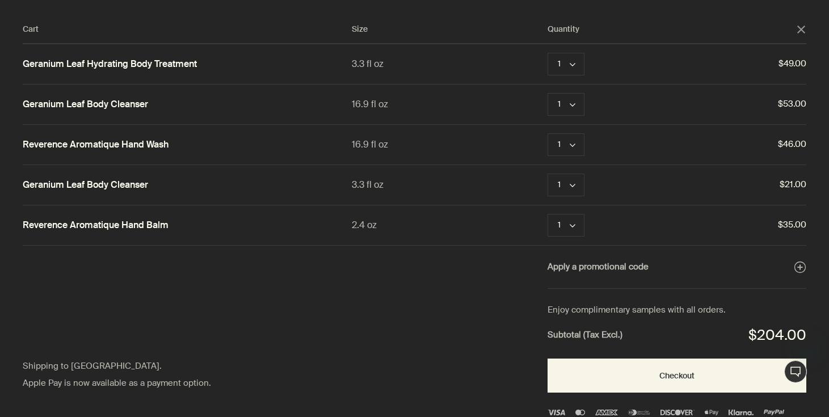  I want to click on button: Checkout, so click(677, 375).